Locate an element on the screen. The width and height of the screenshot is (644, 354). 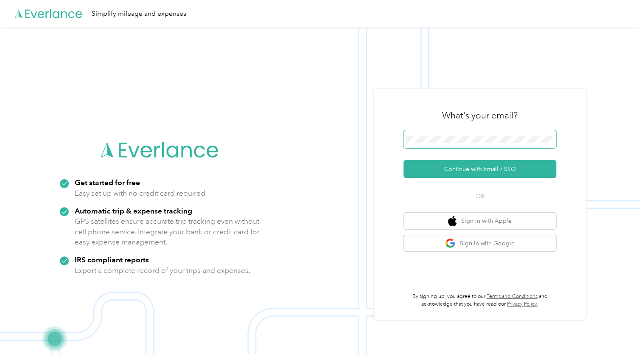
h3: What's your email? is located at coordinates (480, 115).